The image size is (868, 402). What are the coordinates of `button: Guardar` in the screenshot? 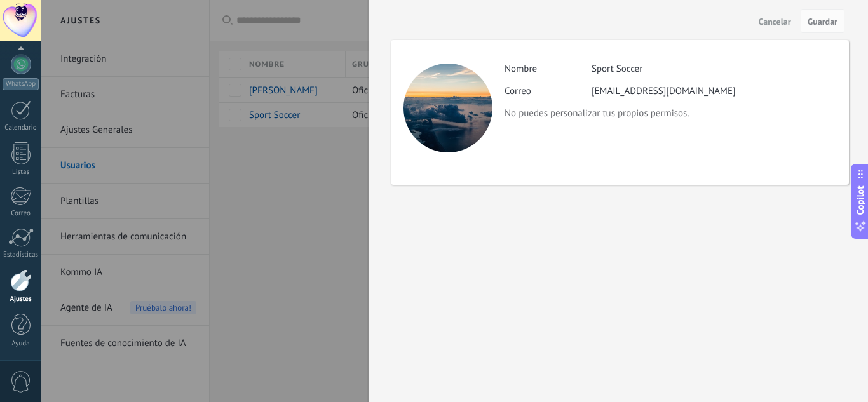 It's located at (822, 21).